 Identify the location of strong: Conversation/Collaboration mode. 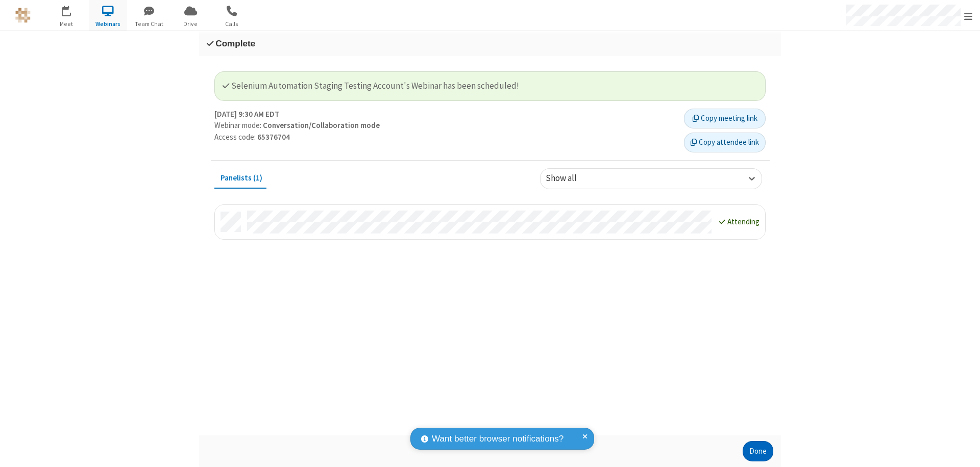
(321, 125).